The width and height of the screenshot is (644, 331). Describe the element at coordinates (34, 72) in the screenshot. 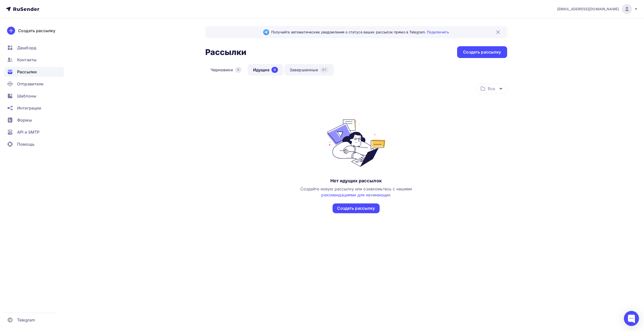

I see `a: Рассылки` at that location.